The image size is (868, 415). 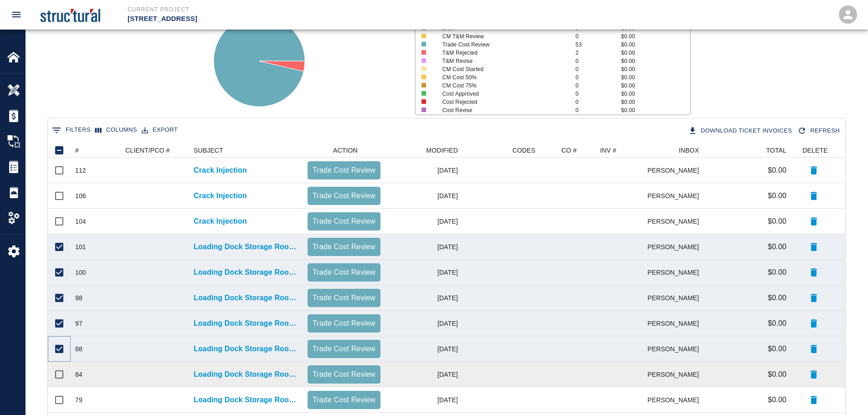 What do you see at coordinates (81, 171) in the screenshot?
I see `div: 112` at bounding box center [81, 171].